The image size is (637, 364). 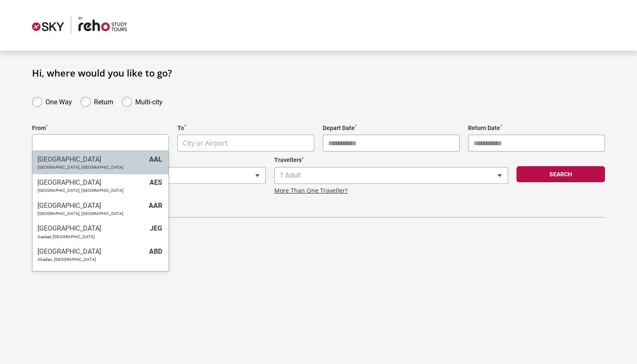 What do you see at coordinates (391, 176) in the screenshot?
I see `span: 1 Adult` at bounding box center [391, 176].